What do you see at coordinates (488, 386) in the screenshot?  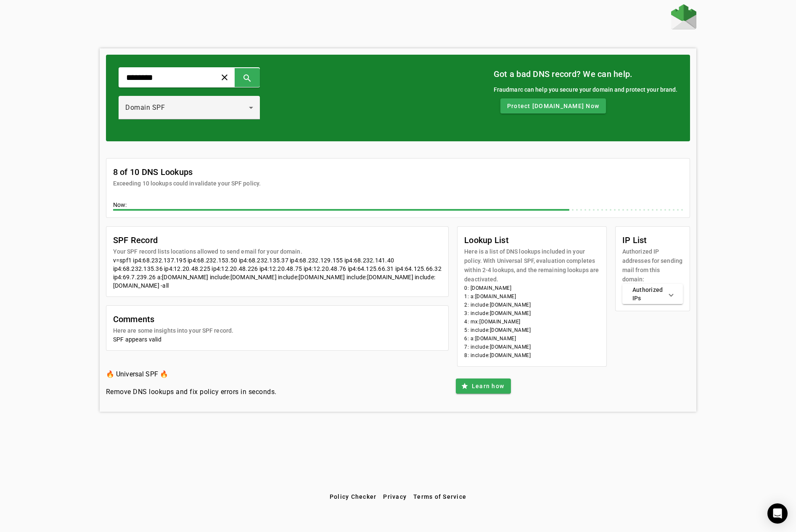 I see `span: Learn how` at bounding box center [488, 386].